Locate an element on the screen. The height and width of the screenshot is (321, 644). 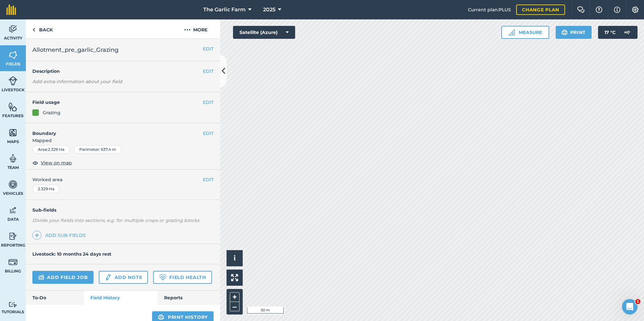
div: Perimeter : 637.4 m is located at coordinates (98, 149).